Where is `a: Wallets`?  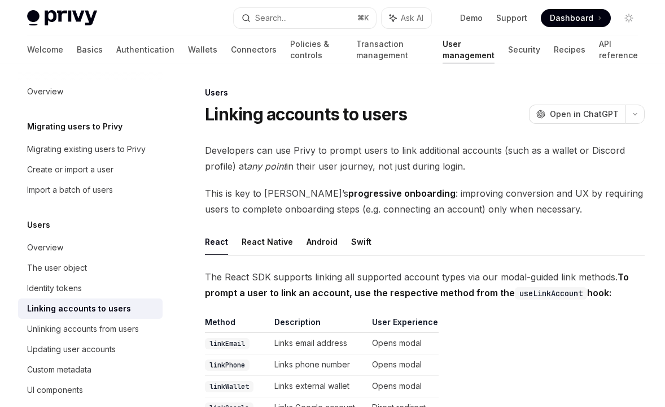 a: Wallets is located at coordinates (203, 50).